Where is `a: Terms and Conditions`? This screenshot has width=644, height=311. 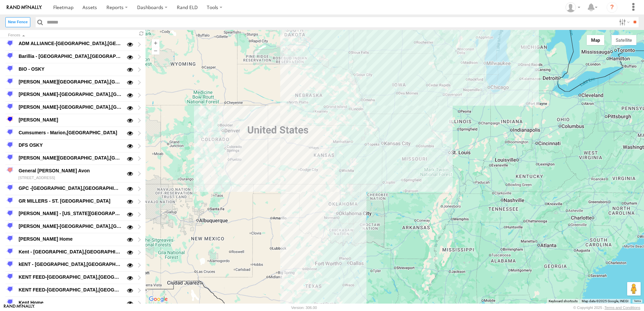 a: Terms and Conditions is located at coordinates (623, 308).